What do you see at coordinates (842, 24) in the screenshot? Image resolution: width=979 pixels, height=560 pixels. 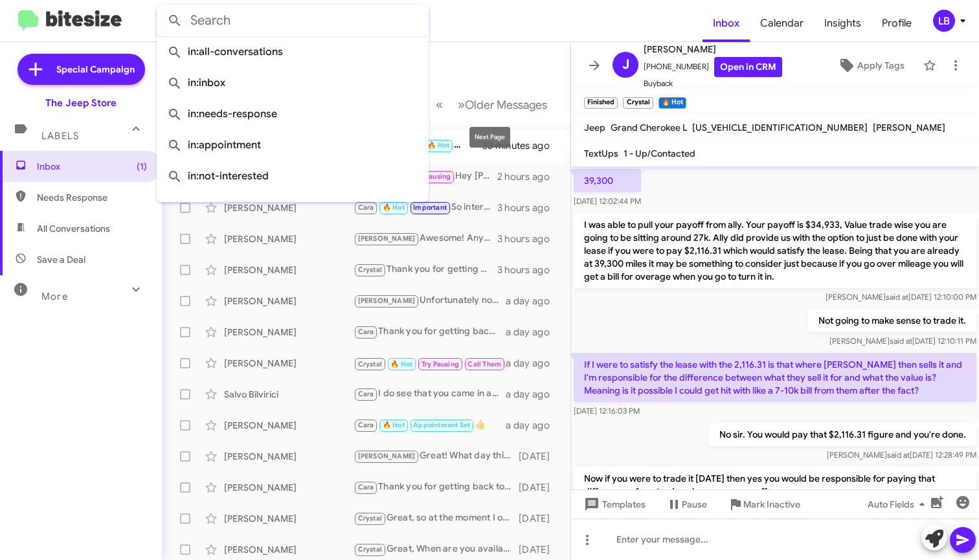 I see `a: Insights` at bounding box center [842, 24].